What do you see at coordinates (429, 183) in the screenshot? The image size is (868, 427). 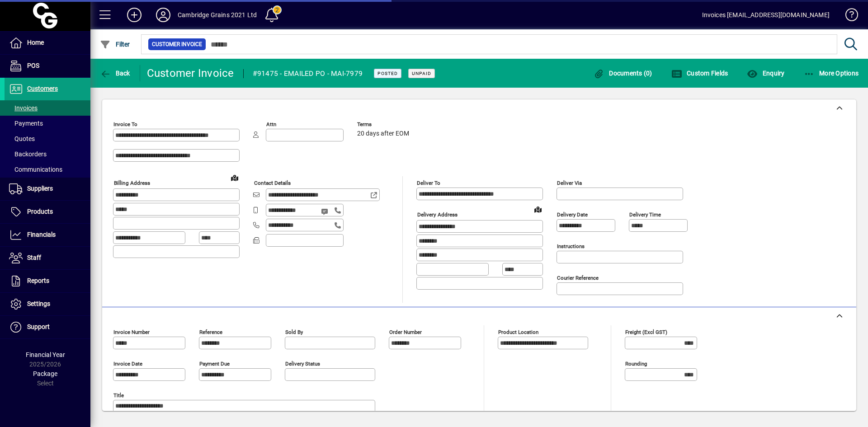 I see `mat-label: Deliver To` at bounding box center [429, 183].